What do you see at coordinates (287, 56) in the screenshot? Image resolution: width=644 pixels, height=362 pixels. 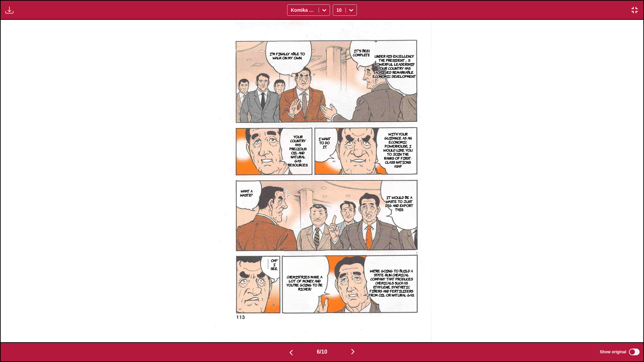 I see `p: I'm finally able to walk on my own.` at bounding box center [287, 56].